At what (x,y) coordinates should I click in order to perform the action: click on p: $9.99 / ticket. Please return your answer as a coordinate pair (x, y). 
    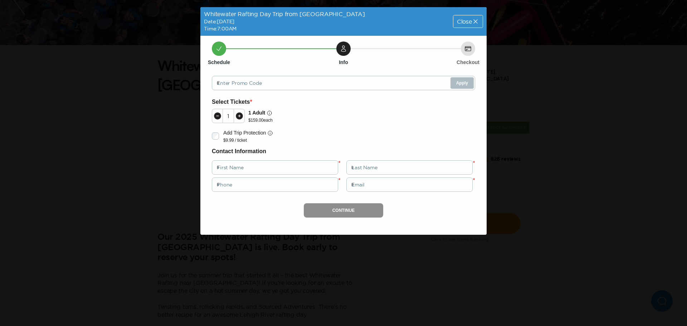
    Looking at the image, I should click on (248, 140).